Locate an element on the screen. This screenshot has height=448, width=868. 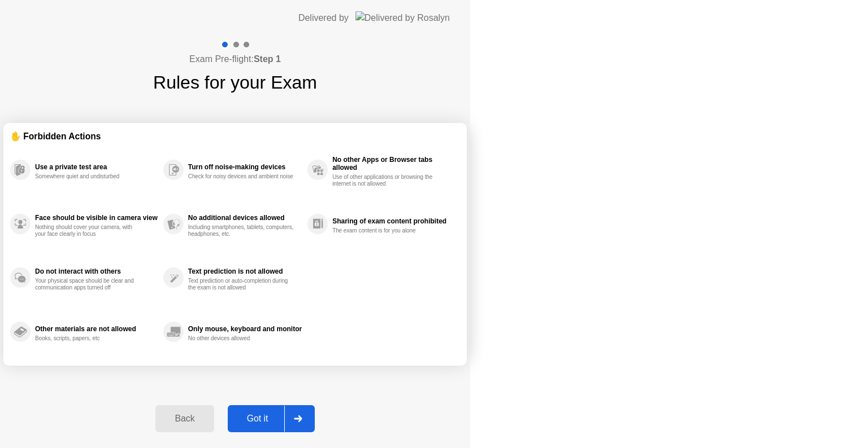
h1: Rules for your Exam is located at coordinates (235, 83).